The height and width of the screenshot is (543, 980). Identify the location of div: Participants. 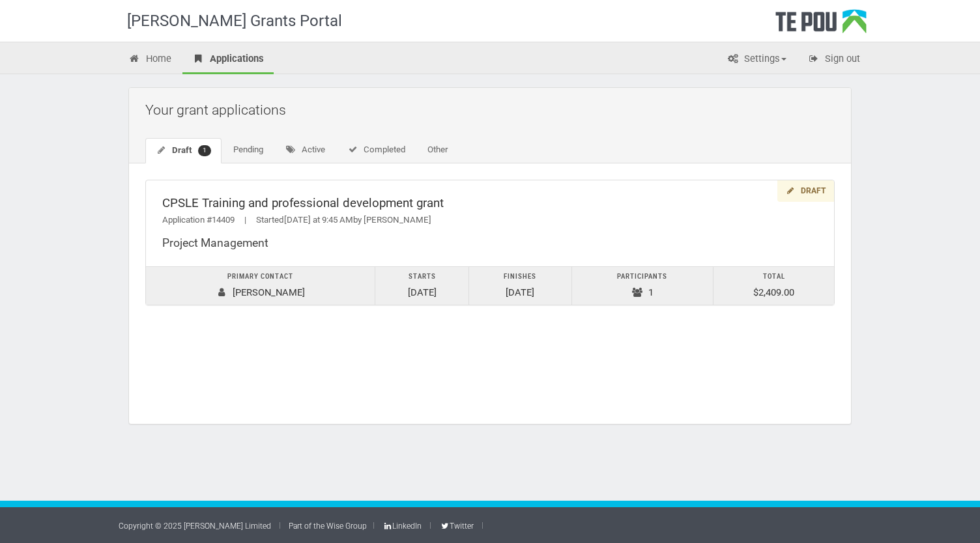
(643, 276).